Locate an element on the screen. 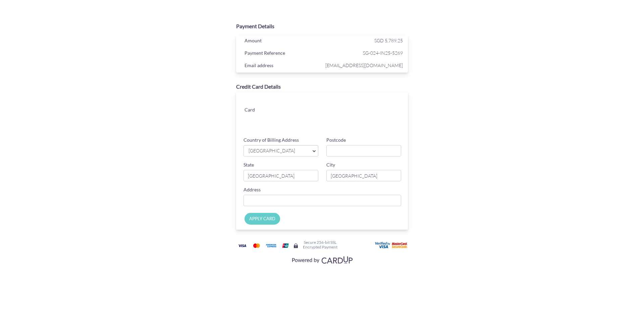  label: City is located at coordinates (331, 165).